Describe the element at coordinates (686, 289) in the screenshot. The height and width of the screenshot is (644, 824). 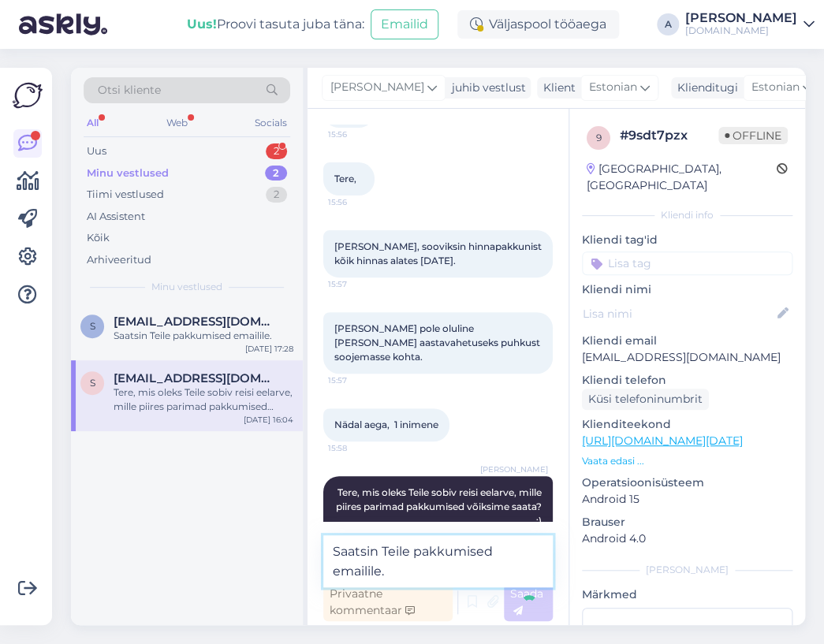
I see `p: Kliendi nimi` at that location.